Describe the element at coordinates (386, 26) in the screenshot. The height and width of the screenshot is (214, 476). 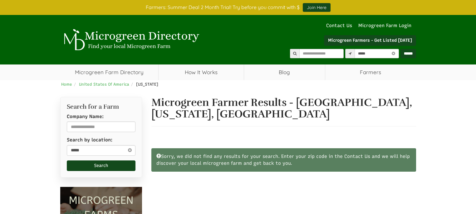
I see `a: Microgreen Farm Login` at that location.